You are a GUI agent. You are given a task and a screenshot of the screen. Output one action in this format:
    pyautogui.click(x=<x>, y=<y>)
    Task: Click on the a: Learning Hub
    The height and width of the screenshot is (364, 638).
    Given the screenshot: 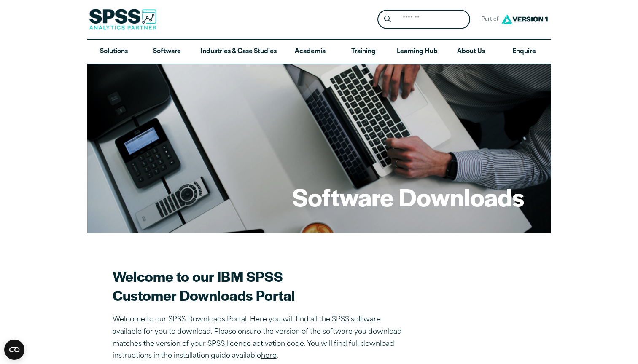 What is the action you would take?
    pyautogui.click(x=417, y=52)
    